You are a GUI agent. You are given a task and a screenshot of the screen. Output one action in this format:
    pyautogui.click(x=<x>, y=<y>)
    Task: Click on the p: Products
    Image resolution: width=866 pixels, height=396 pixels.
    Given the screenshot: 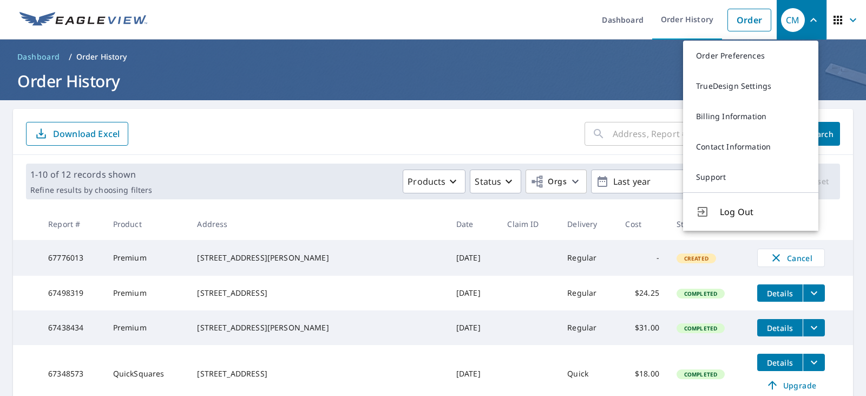 What is the action you would take?
    pyautogui.click(x=427, y=181)
    